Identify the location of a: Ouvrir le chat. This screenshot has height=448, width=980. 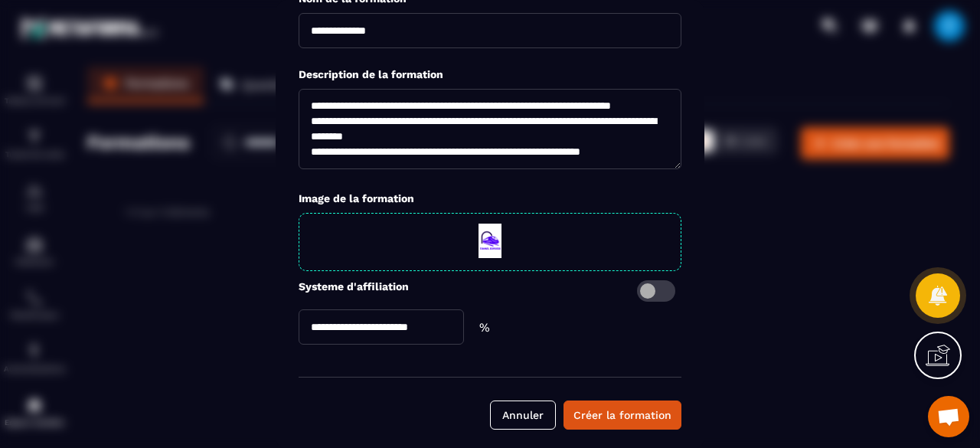
(948, 416).